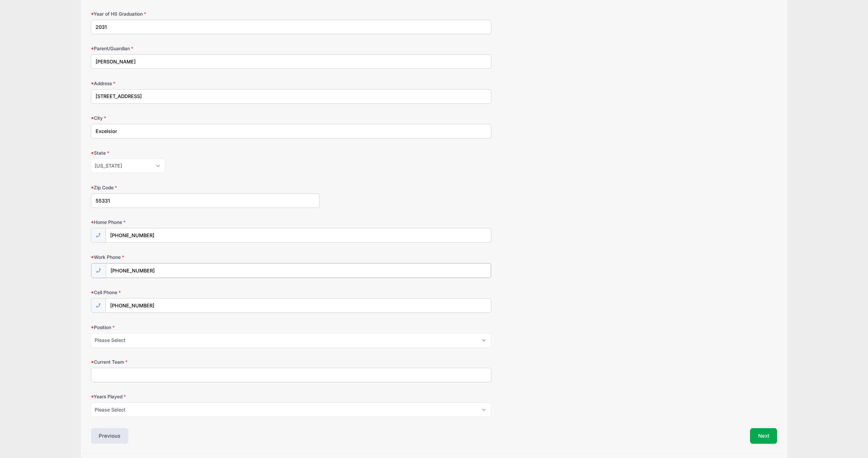  What do you see at coordinates (110, 436) in the screenshot?
I see `button: Previous` at bounding box center [110, 436].